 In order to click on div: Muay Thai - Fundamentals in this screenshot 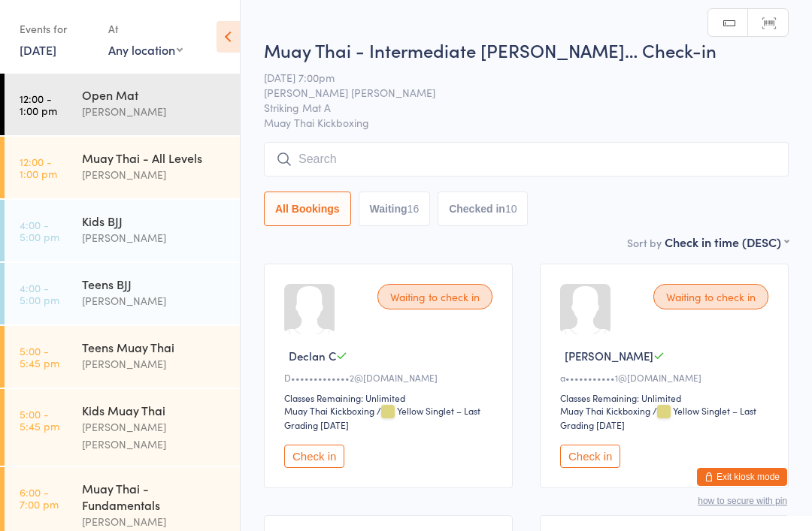, I will do `click(154, 497)`.